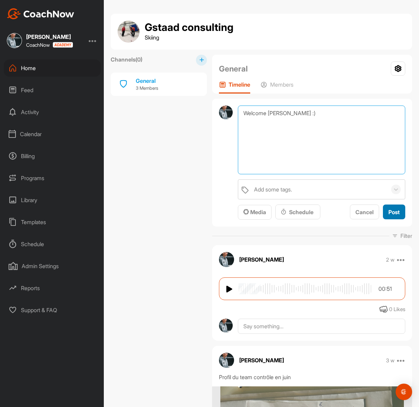 The height and width of the screenshot is (407, 419). What do you see at coordinates (254, 212) in the screenshot?
I see `span: Media` at bounding box center [254, 212].